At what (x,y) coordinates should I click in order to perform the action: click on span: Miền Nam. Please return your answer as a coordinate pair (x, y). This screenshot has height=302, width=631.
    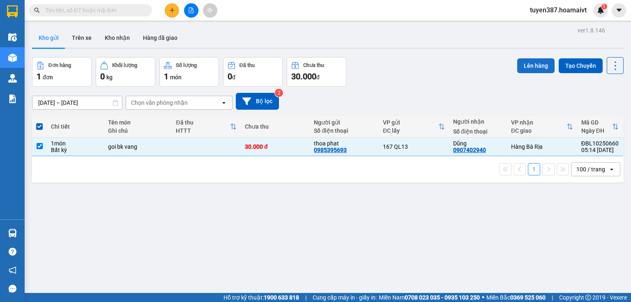
    Looking at the image, I should click on (429, 297).